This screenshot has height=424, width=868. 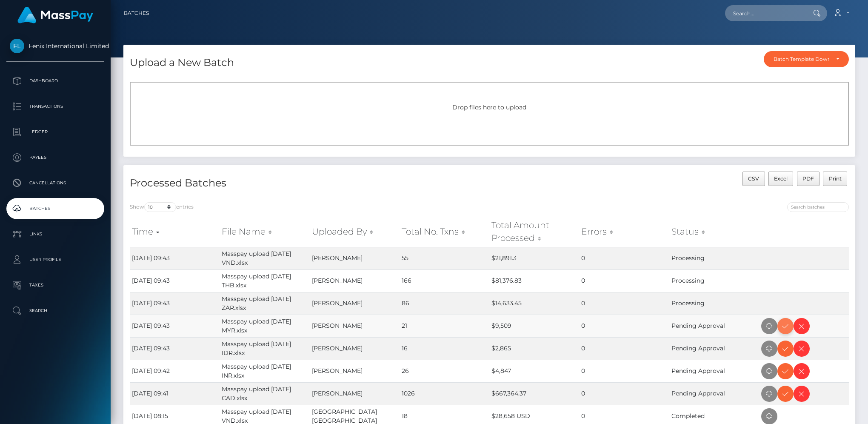 I want to click on p: Payees, so click(x=56, y=158).